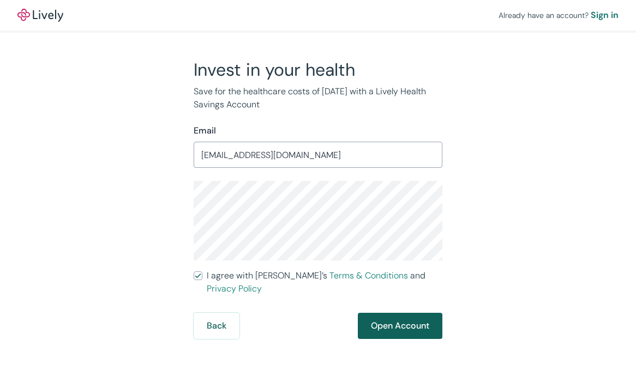 This screenshot has width=636, height=370. I want to click on div: Already have an account?, so click(559, 15).